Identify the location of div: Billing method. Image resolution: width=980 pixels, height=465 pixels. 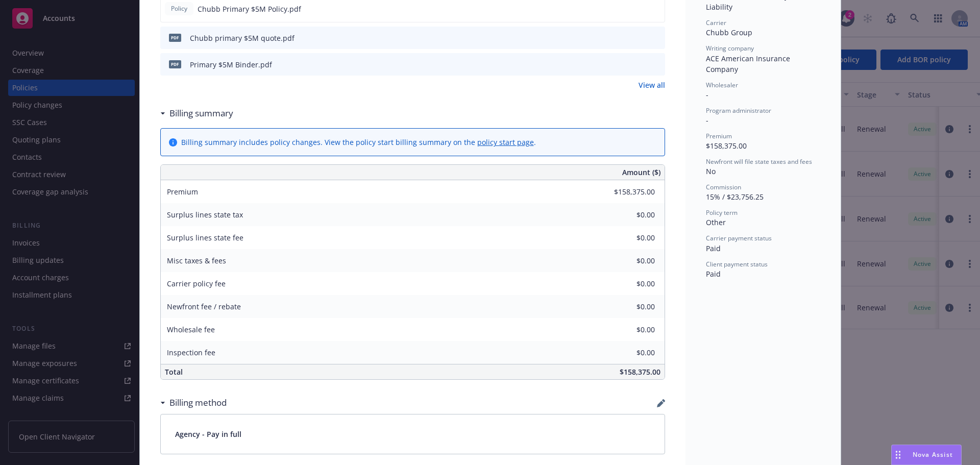
(193, 403).